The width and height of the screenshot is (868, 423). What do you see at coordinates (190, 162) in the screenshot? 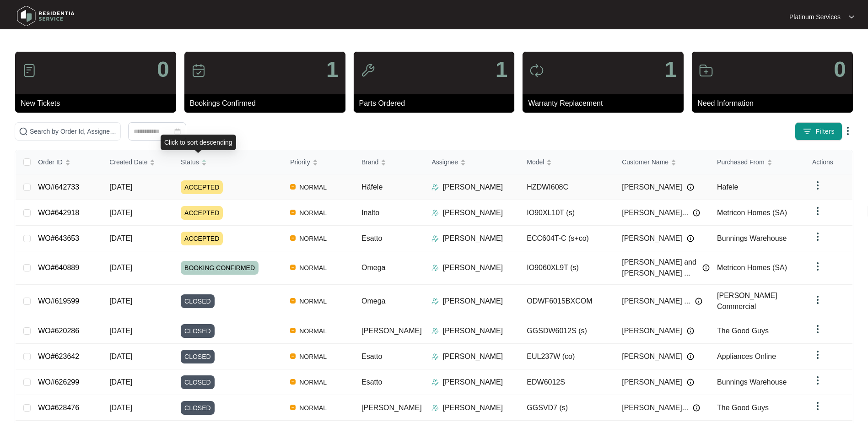
I see `span: Status` at bounding box center [190, 162].